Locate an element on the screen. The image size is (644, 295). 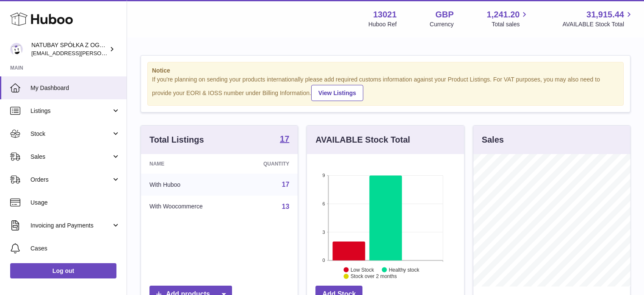
th: Quantity is located at coordinates (268, 164).